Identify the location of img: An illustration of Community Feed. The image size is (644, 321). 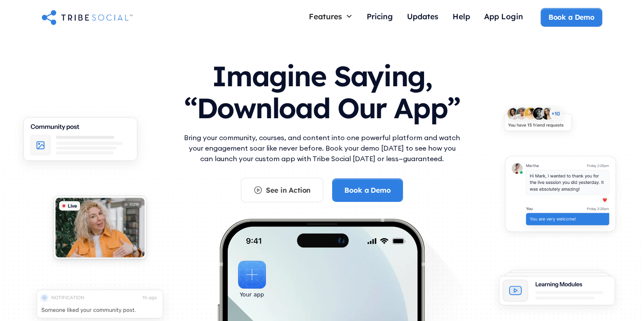
(80, 142).